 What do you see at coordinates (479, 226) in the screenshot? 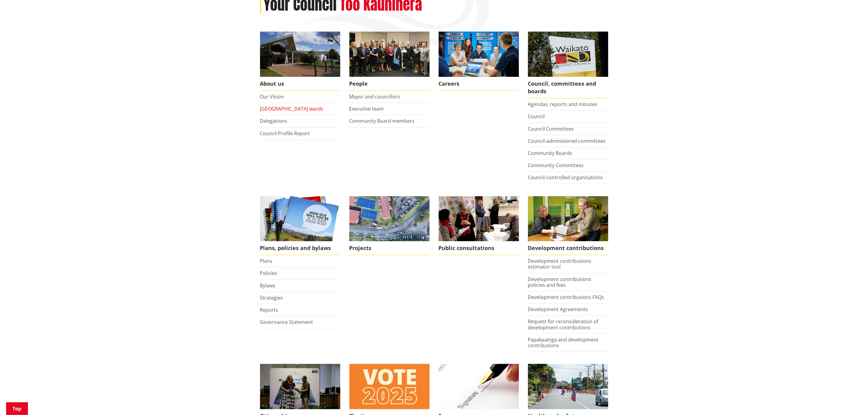
I see `a: public-consultations Public consultations` at bounding box center [479, 226].